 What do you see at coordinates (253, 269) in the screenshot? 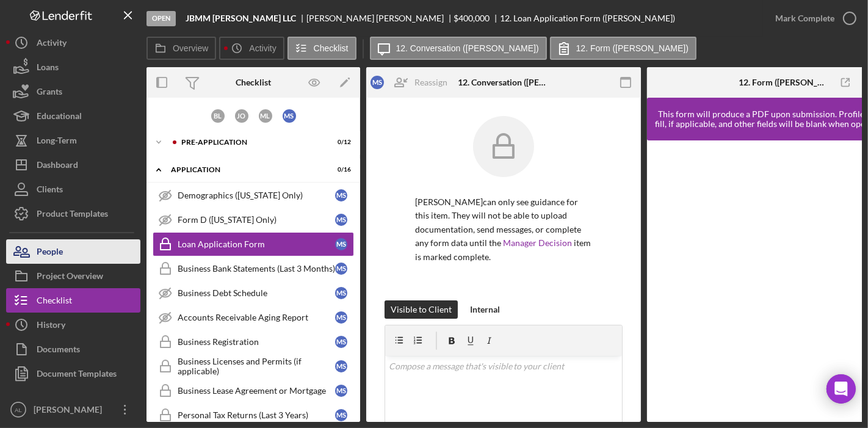
I see `a: Business Bank Statements (Last 3 Months)MS` at bounding box center [253, 269].